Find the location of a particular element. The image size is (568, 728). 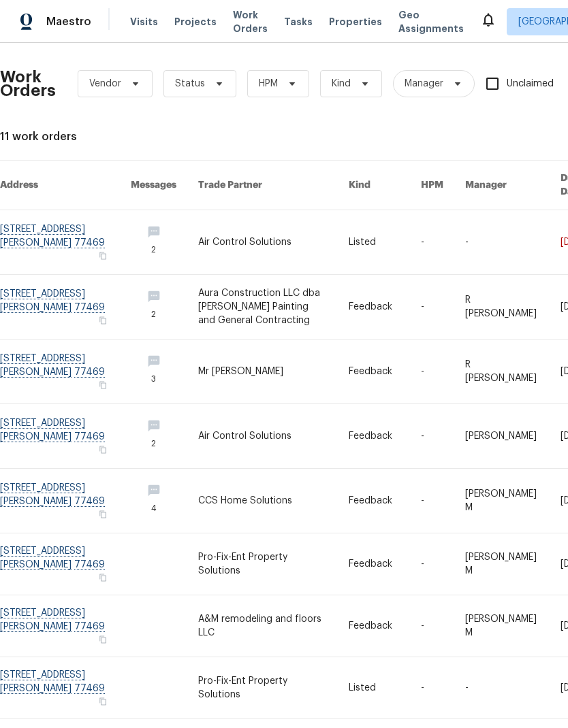

span: Work Orders is located at coordinates (250, 22).